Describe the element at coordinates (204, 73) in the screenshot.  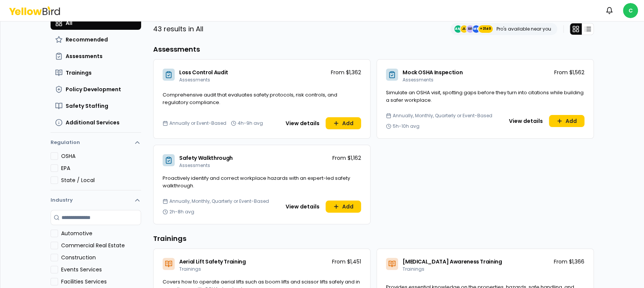
I see `span: Loss Control Audit` at that location.